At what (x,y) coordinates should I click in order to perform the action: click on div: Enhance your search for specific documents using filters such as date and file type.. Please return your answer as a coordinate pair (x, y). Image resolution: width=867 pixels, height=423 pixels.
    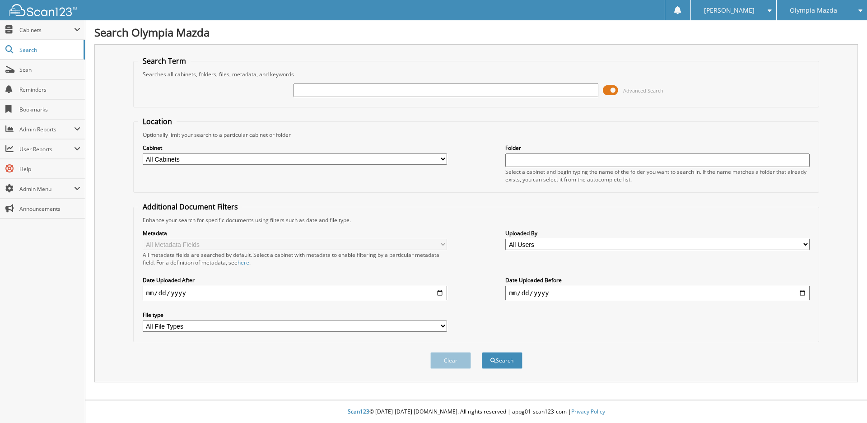
    Looking at the image, I should click on (477, 220).